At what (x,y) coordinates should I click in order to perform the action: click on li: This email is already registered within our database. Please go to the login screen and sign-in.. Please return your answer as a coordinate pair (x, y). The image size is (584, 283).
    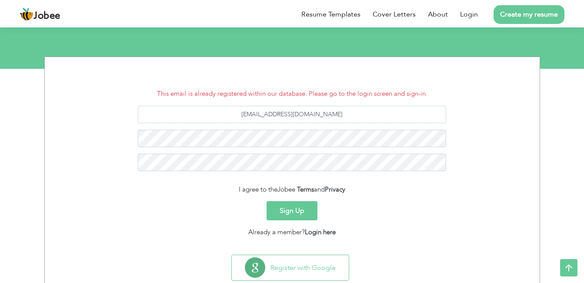
    Looking at the image, I should click on (292, 94).